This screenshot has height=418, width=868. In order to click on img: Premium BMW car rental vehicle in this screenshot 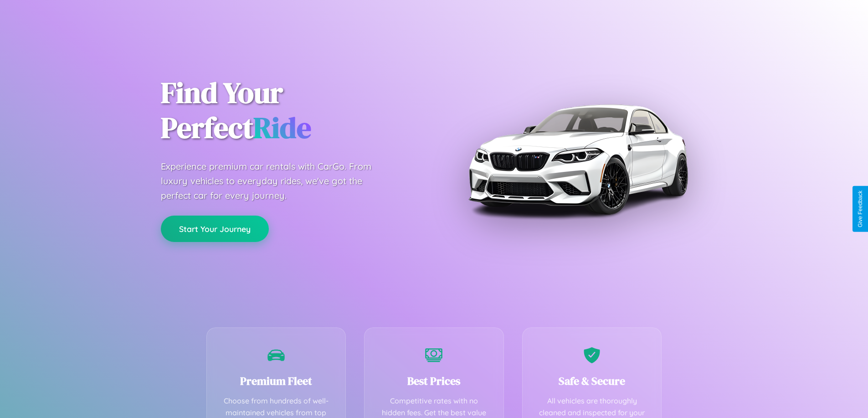, I will do `click(578, 159)`.